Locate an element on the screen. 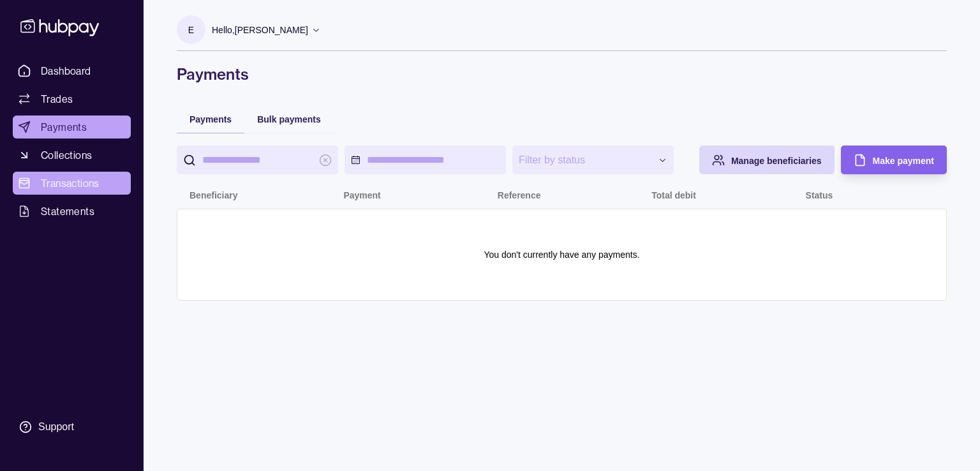 The width and height of the screenshot is (980, 471). span: Manage beneficiaries is located at coordinates (776, 161).